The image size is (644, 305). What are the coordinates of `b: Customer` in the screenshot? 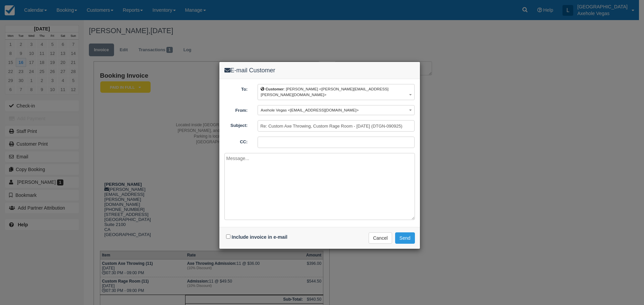 It's located at (274, 89).